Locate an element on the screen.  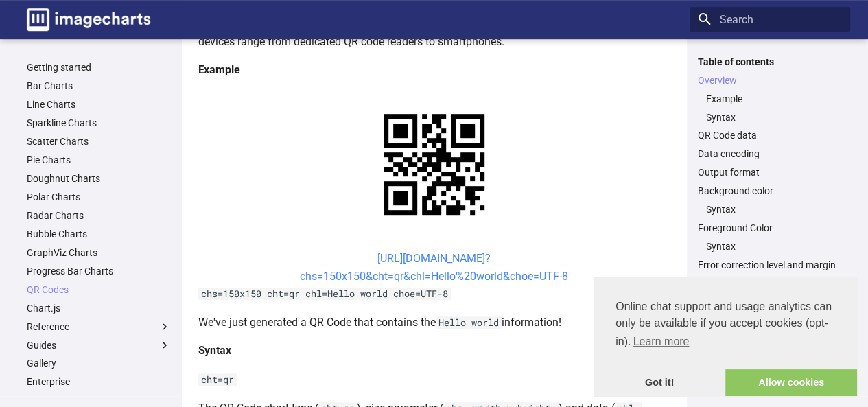
a: Chart.js is located at coordinates (99, 308).